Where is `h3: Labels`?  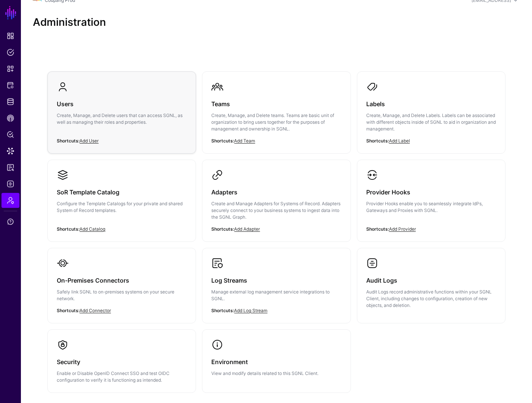
h3: Labels is located at coordinates (431, 104).